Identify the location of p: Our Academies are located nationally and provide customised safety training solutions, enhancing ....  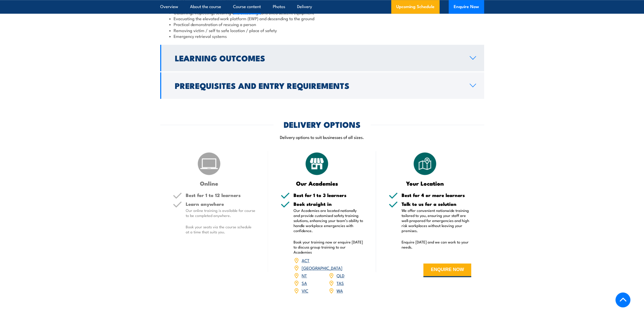
(329, 221).